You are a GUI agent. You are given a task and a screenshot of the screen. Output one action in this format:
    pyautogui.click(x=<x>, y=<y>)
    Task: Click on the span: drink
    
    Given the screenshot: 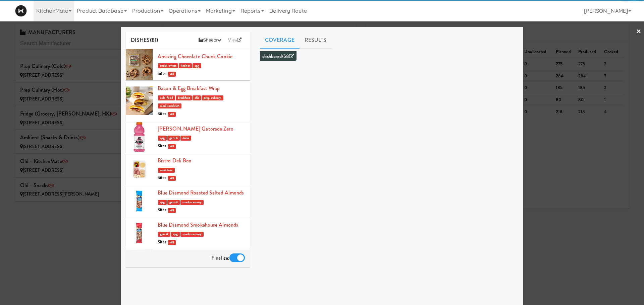 What is the action you would take?
    pyautogui.click(x=186, y=138)
    